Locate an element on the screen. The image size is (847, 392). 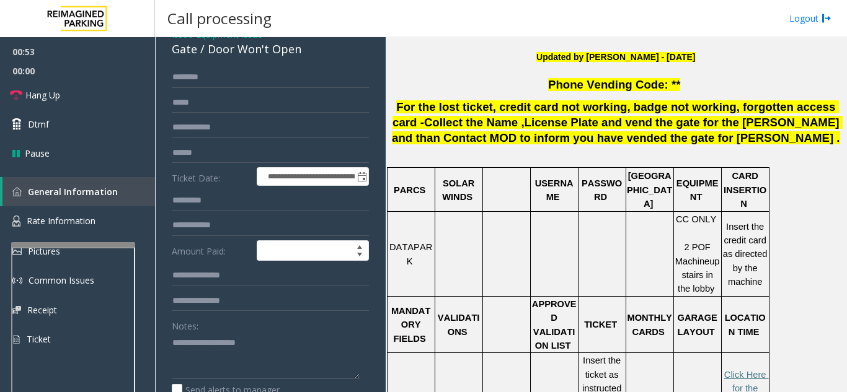
span: MONTHLY CARDS is located at coordinates (650, 325).